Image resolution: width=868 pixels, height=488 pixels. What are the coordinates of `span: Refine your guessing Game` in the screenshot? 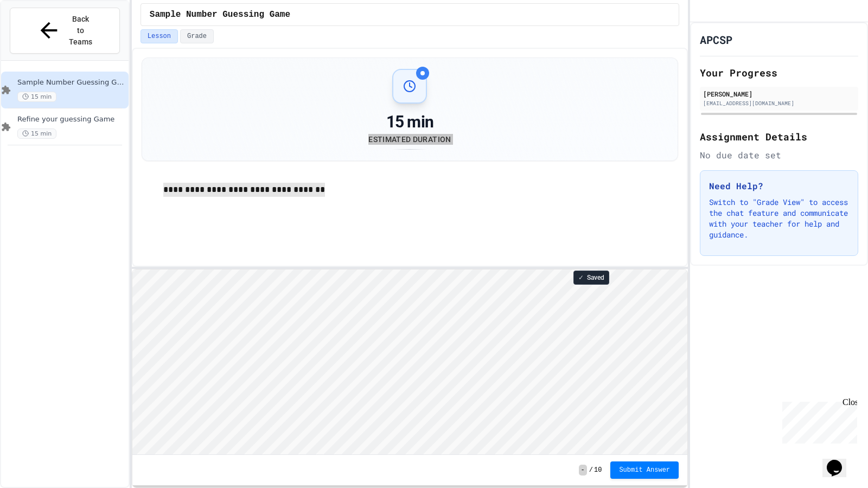 It's located at (71, 119).